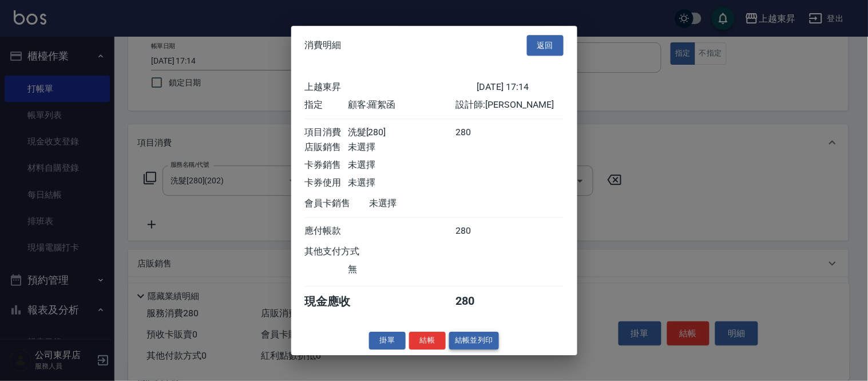 This screenshot has width=868, height=381. Describe the element at coordinates (337, 301) in the screenshot. I see `div: 現金應收` at that location.